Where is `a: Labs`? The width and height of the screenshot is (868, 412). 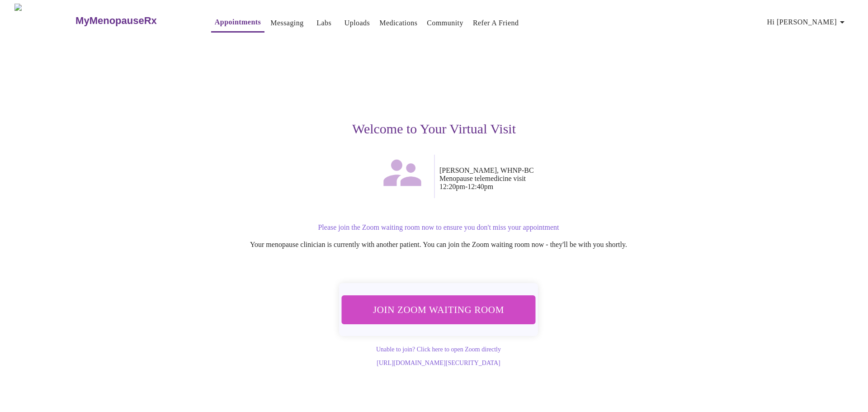
a: Labs is located at coordinates (323, 23).